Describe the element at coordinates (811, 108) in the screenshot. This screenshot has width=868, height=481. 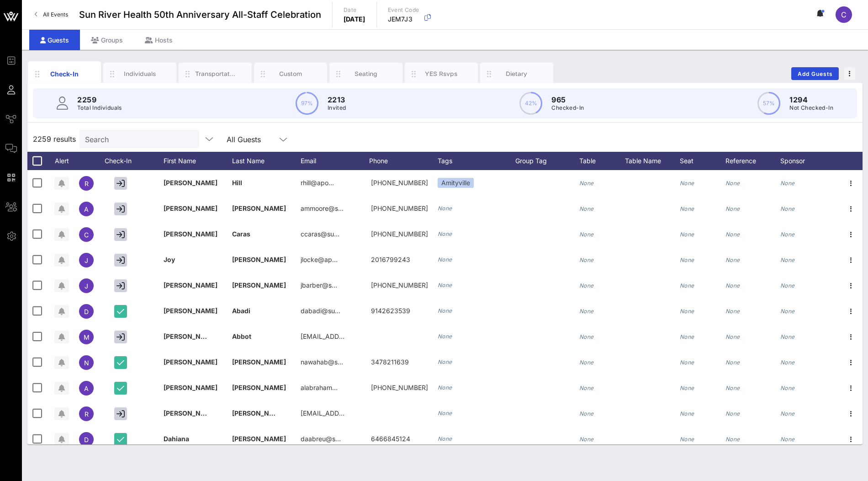
I see `p: Not Checked-In` at that location.